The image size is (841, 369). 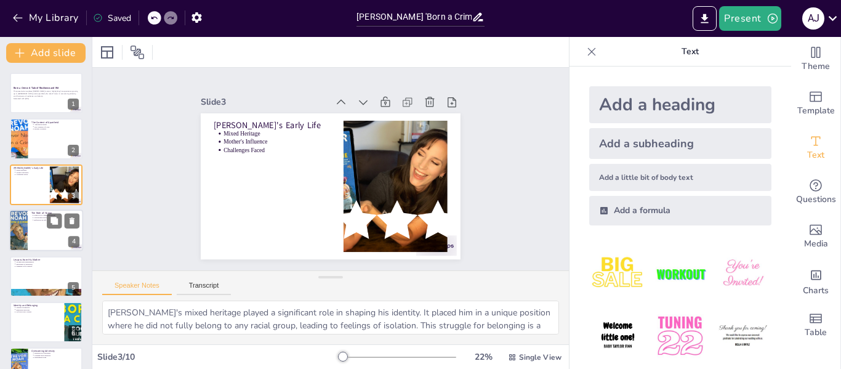 What do you see at coordinates (413, 17) in the screenshot?
I see `input: Insert title` at bounding box center [413, 17].